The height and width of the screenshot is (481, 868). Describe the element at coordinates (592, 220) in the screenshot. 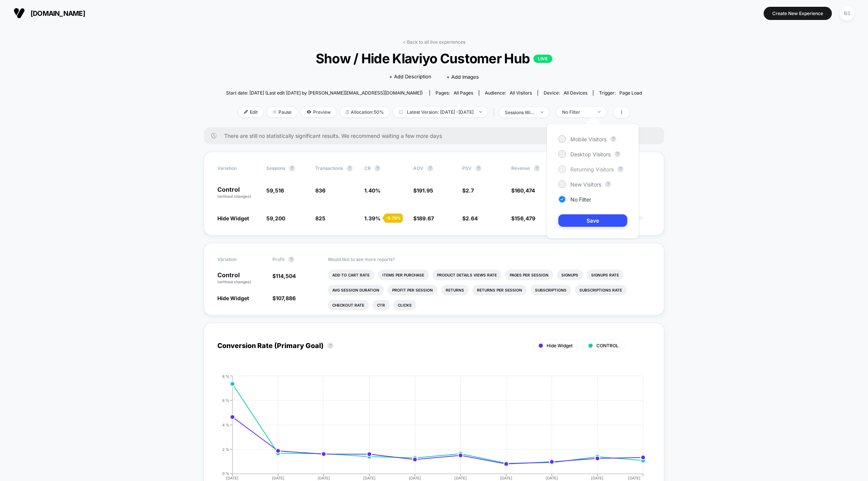

I see `button: Save` at that location.